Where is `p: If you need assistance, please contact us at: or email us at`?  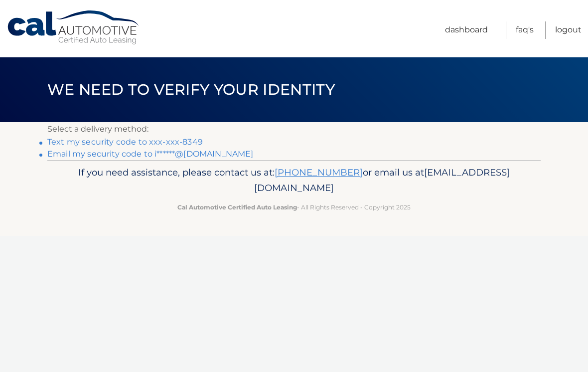
p: If you need assistance, please contact us at: or email us at is located at coordinates (294, 180).